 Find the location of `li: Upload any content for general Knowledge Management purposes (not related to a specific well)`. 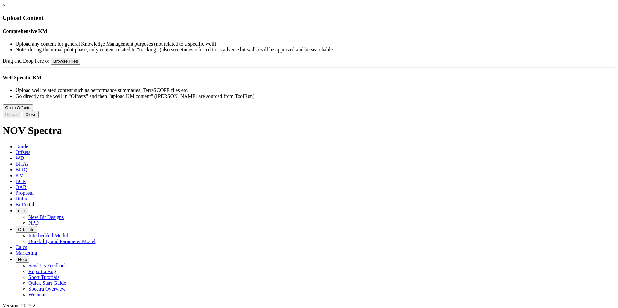

li: Upload any content for general Knowledge Management purposes (not related to a specific well) is located at coordinates (315, 44).